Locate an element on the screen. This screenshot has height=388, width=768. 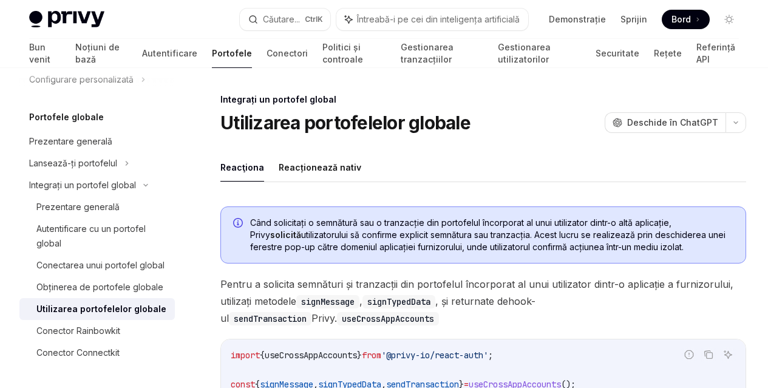
a: Conector Rainbowkit is located at coordinates (97, 331).